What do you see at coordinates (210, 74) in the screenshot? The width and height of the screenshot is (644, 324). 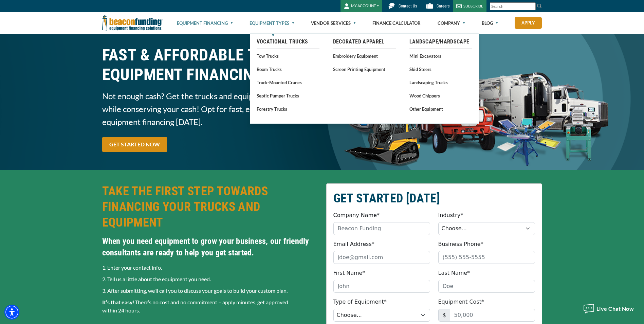 I see `span: EQUIPMENT FINANCING` at bounding box center [210, 74].